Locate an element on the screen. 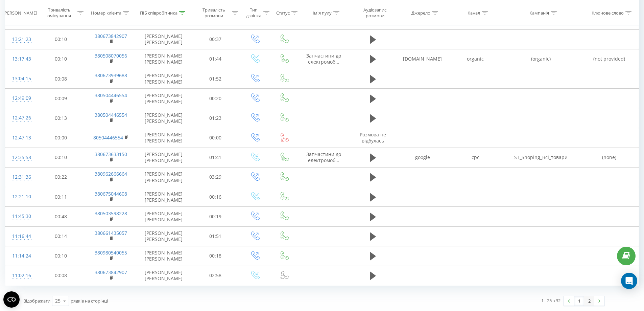  div: 11:45:30 is located at coordinates (21, 216).